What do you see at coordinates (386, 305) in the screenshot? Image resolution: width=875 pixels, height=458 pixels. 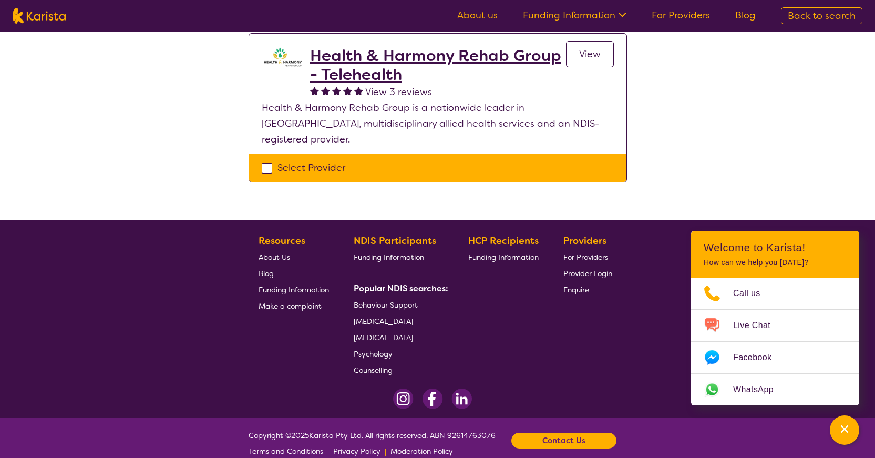 I see `span: Behaviour Support` at bounding box center [386, 305].